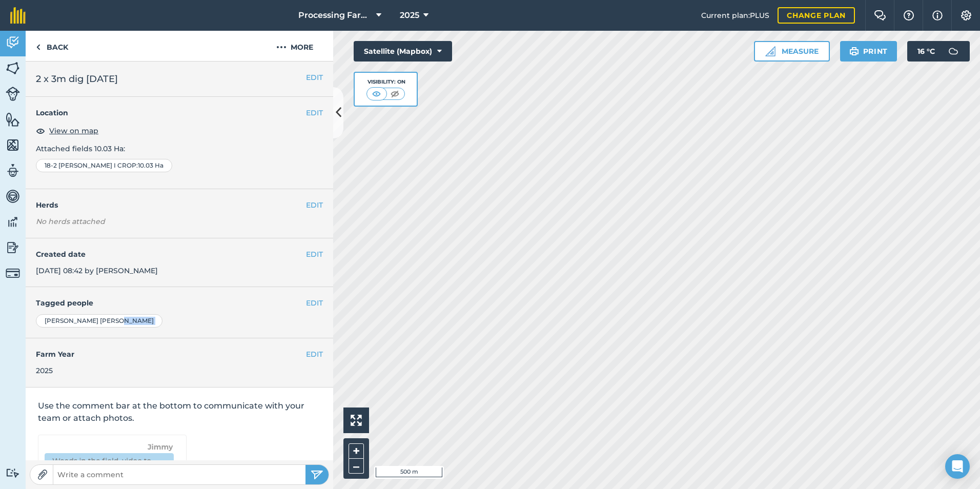 The image size is (980, 489). I want to click on span: Processing Farms, so click(335, 15).